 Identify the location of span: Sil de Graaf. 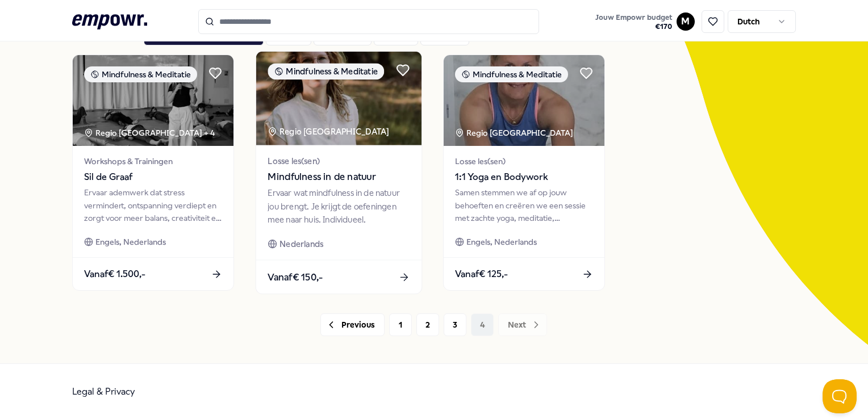
(153, 177).